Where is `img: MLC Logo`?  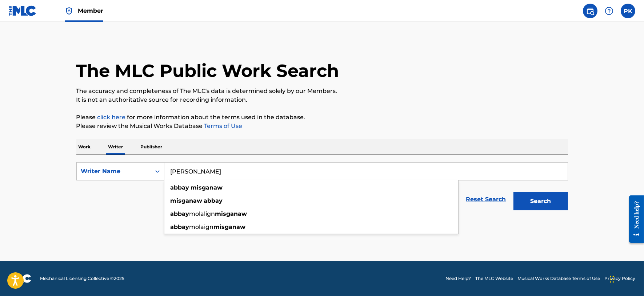
img: MLC Logo is located at coordinates (22, 11).